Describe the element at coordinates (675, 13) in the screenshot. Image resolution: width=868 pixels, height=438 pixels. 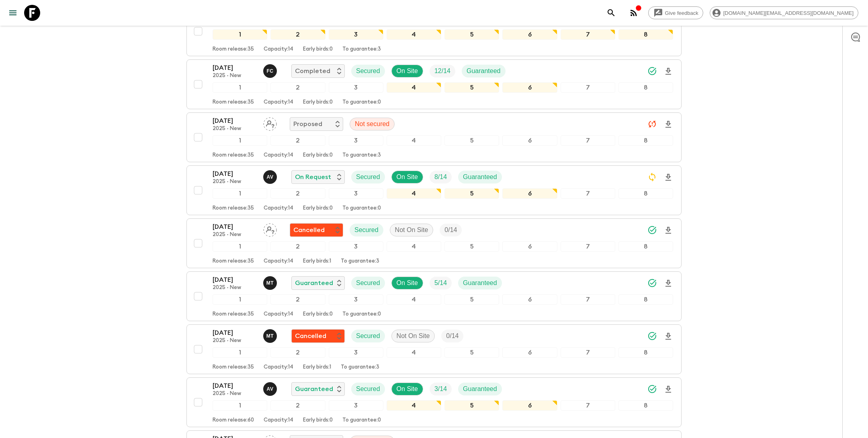
I see `a: Give feedback` at that location.